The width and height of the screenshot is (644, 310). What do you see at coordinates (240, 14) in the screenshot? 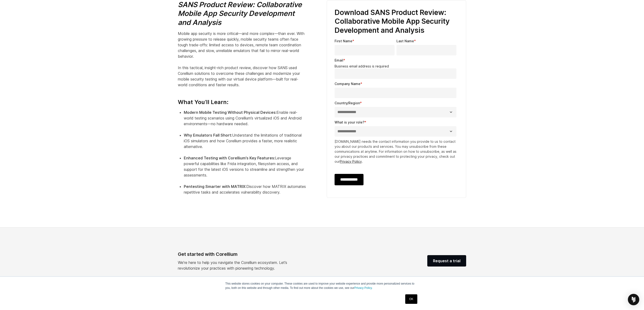
I see `i: SANS Product Review: Collaborative Mobile App Security Development and Analysis` at bounding box center [240, 14].